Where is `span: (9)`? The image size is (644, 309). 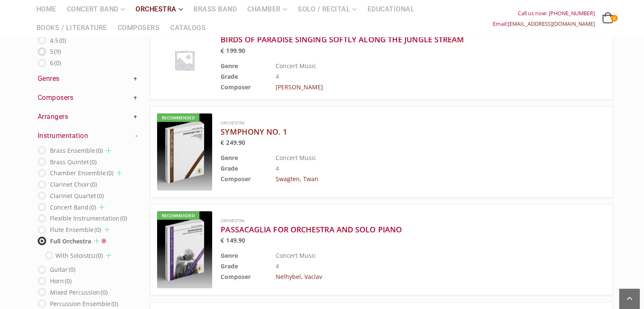
span: (9) is located at coordinates (58, 51).